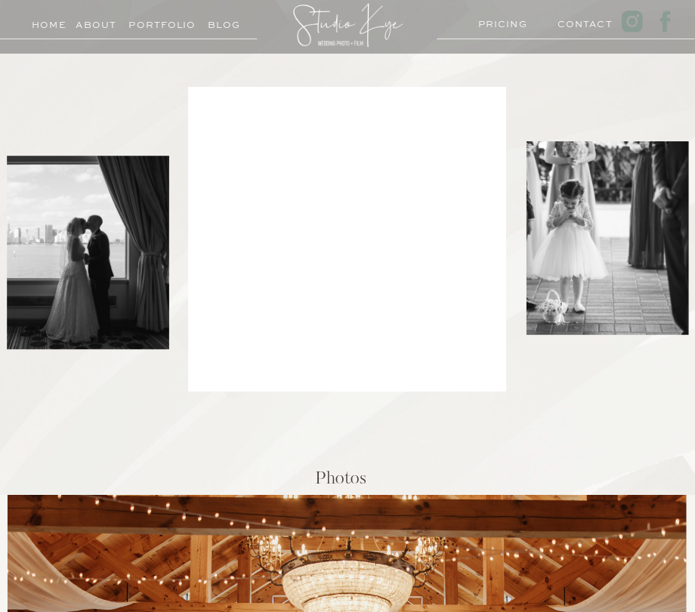 The height and width of the screenshot is (612, 695). Describe the element at coordinates (340, 481) in the screenshot. I see `h2: Photos` at that location.